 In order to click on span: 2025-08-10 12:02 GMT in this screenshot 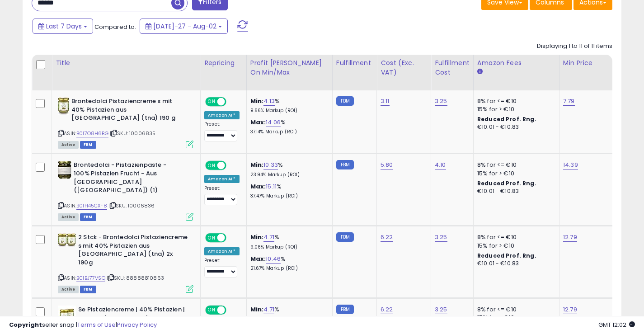, I will do `click(616, 325)`.